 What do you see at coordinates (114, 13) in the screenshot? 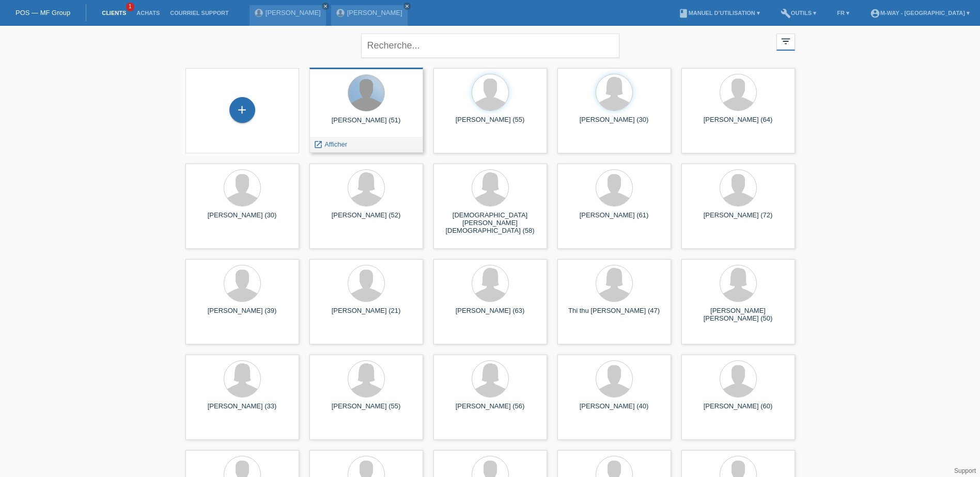
I see `a: Clients` at bounding box center [114, 13].